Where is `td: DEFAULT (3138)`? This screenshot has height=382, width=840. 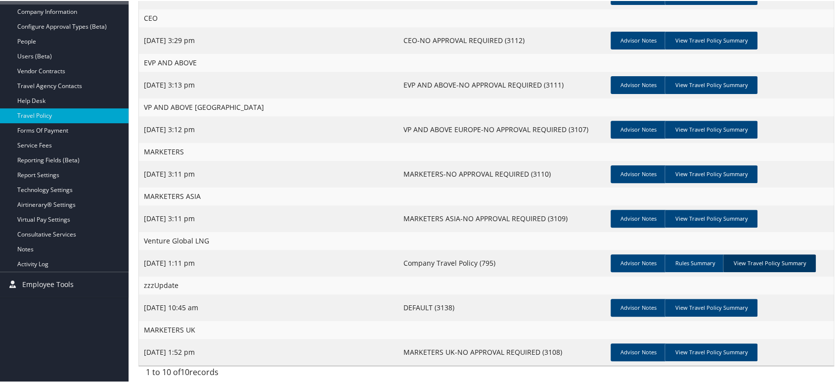
td: DEFAULT (3138) is located at coordinates (496, 307).